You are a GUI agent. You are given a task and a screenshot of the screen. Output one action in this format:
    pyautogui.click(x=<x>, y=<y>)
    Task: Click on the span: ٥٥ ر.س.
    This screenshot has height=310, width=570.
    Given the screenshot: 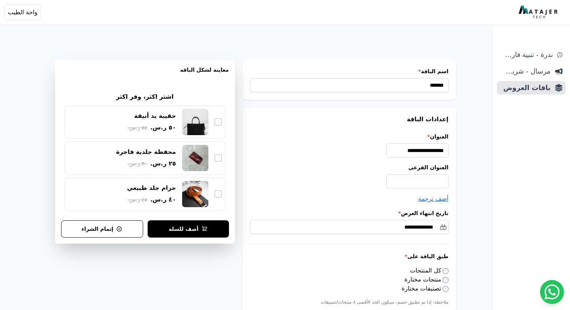 What is the action you would take?
    pyautogui.click(x=138, y=127)
    